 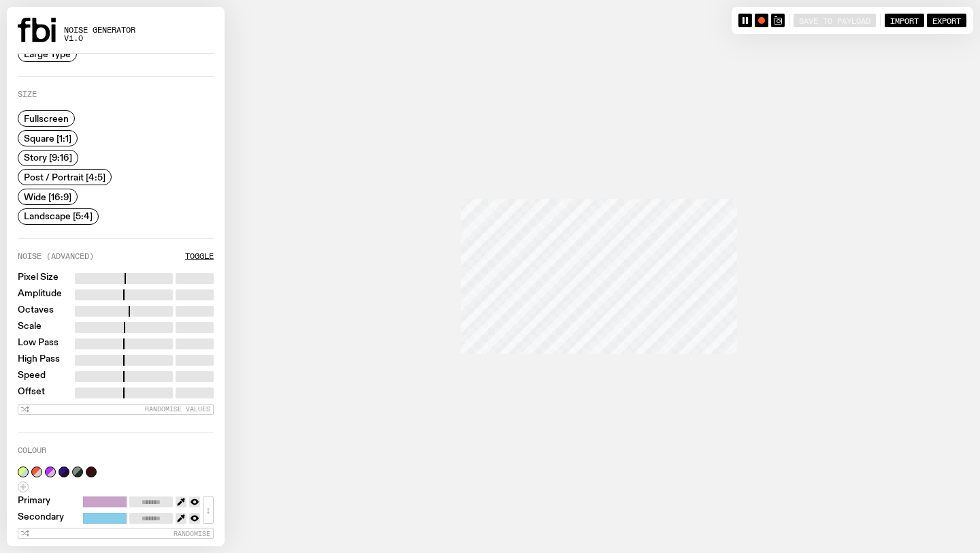 I want to click on button: Import, so click(x=905, y=21).